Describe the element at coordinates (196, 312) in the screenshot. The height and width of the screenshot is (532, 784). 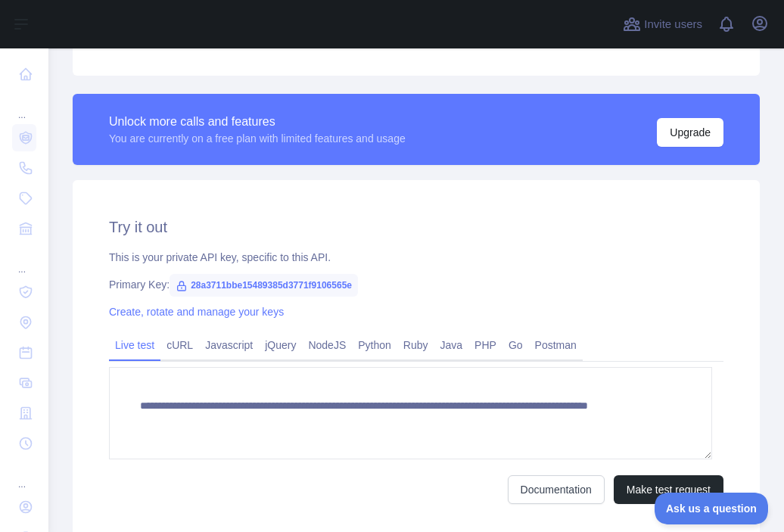
I see `a: Create, rotate and manage your keys` at that location.